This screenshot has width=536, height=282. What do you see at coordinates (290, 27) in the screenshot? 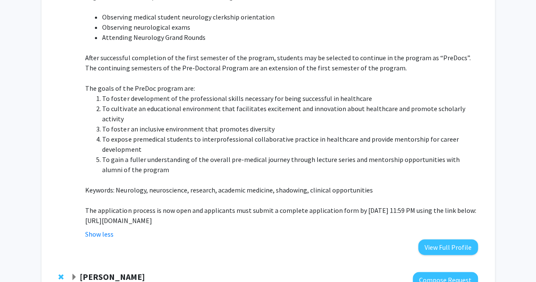
I see `li: Observing neurological exams` at bounding box center [290, 27].